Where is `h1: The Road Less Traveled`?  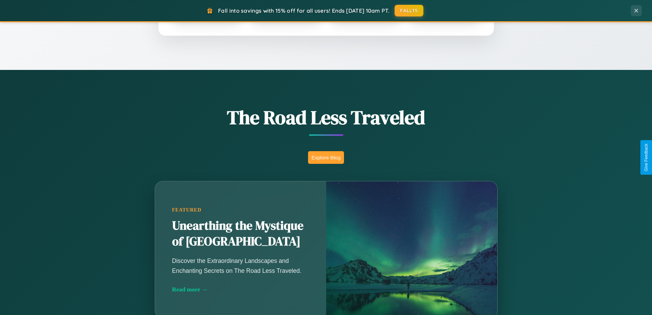 h1: The Road Less Traveled is located at coordinates (326, 117).